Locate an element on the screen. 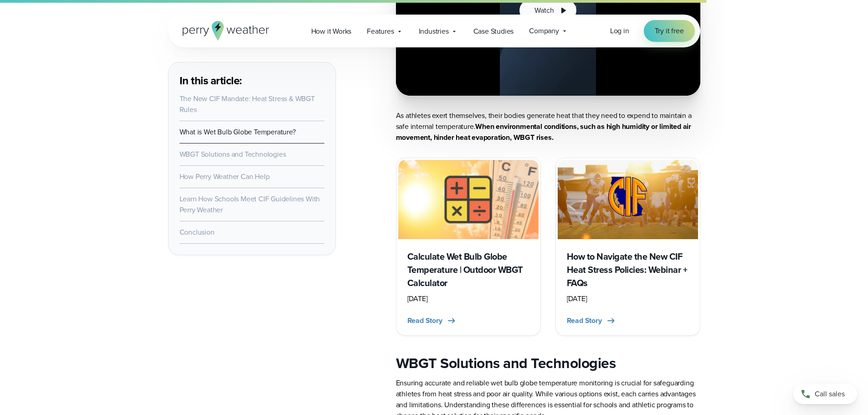  a: Conclusion is located at coordinates (197, 232).